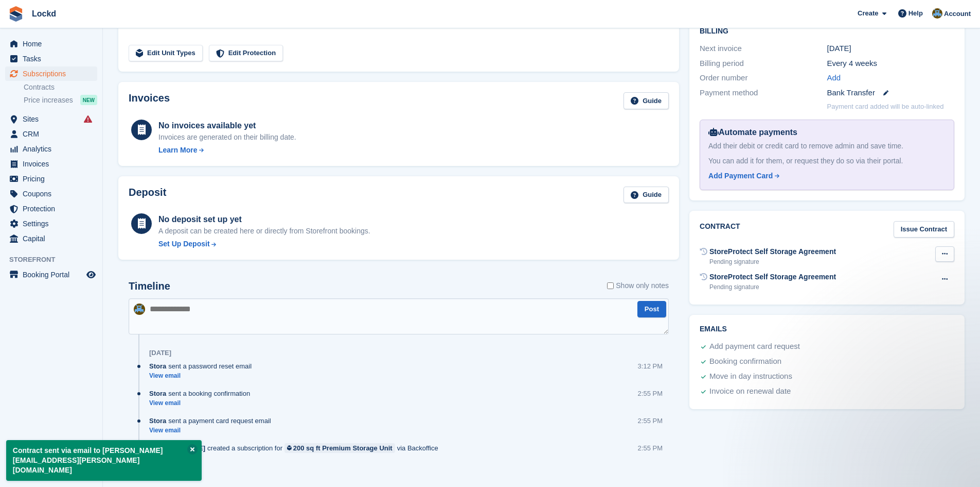  Describe the element at coordinates (54, 74) in the screenshot. I see `span: Subscriptions` at that location.